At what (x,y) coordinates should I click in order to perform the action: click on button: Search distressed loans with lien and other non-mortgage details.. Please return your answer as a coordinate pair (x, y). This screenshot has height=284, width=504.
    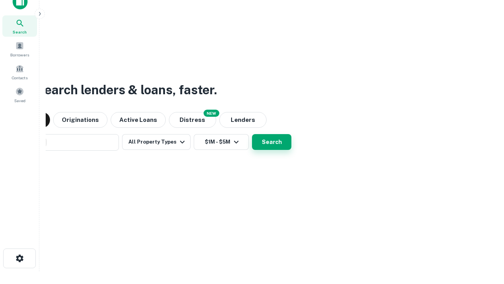
    Looking at the image, I should click on (193, 120).